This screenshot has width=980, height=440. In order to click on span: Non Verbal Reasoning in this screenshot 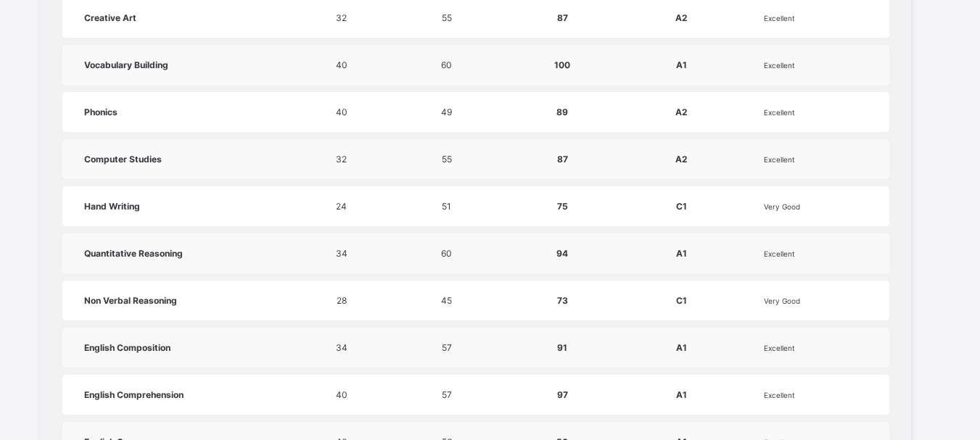, I will do `click(131, 301)`.